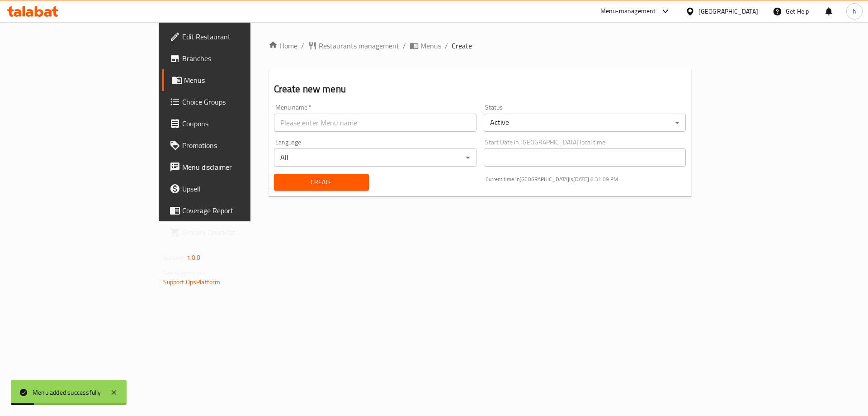  What do you see at coordinates (375, 122) in the screenshot?
I see `input: Please enter Menu name` at bounding box center [375, 122].